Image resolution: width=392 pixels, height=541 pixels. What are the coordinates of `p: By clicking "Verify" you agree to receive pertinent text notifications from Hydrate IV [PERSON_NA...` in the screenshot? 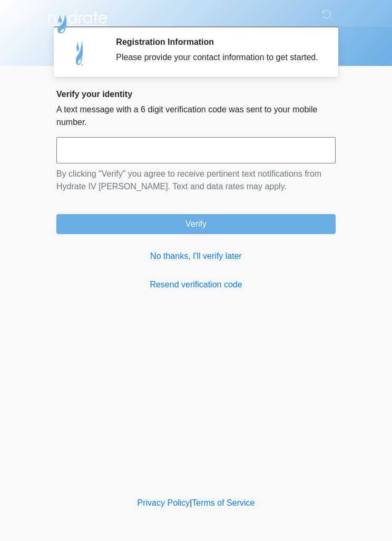 It's located at (196, 181).